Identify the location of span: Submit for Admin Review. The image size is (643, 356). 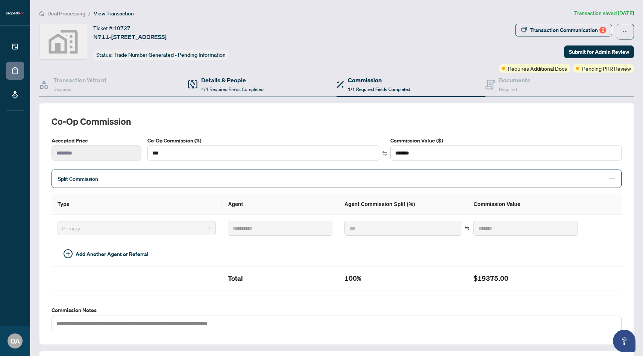
(599, 52).